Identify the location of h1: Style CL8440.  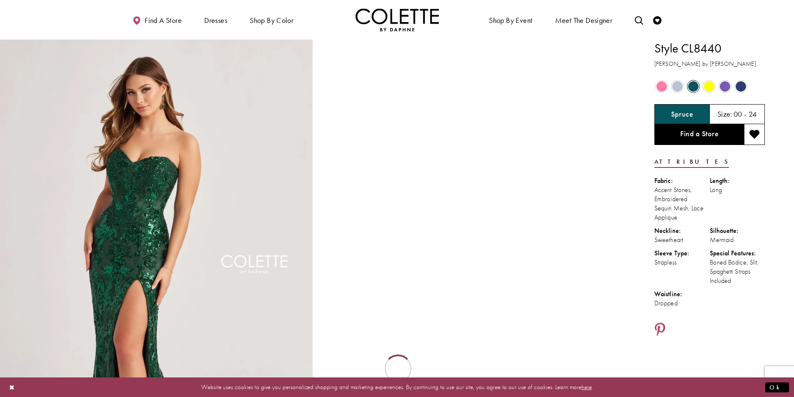
(710, 48).